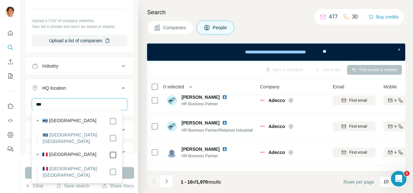  Describe the element at coordinates (174, 28) in the screenshot. I see `span: Companies` at that location.